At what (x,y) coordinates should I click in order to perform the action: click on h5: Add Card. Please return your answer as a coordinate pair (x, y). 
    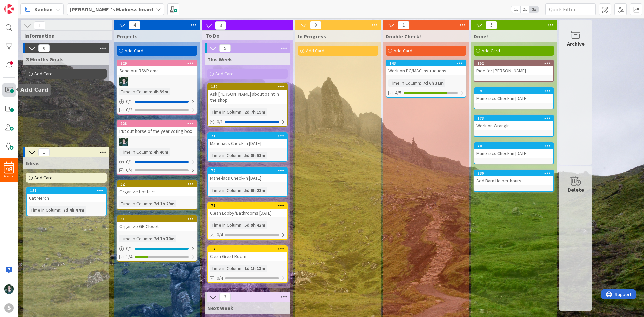
    Looking at the image, I should click on (34, 89).